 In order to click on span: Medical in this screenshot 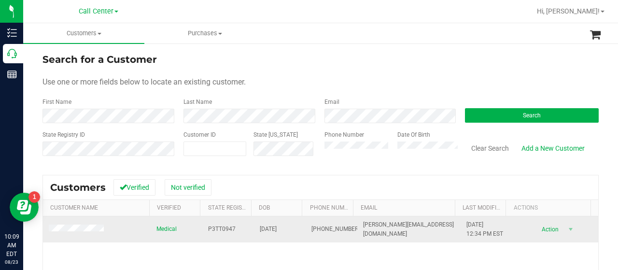, I will do `click(167, 229)`.